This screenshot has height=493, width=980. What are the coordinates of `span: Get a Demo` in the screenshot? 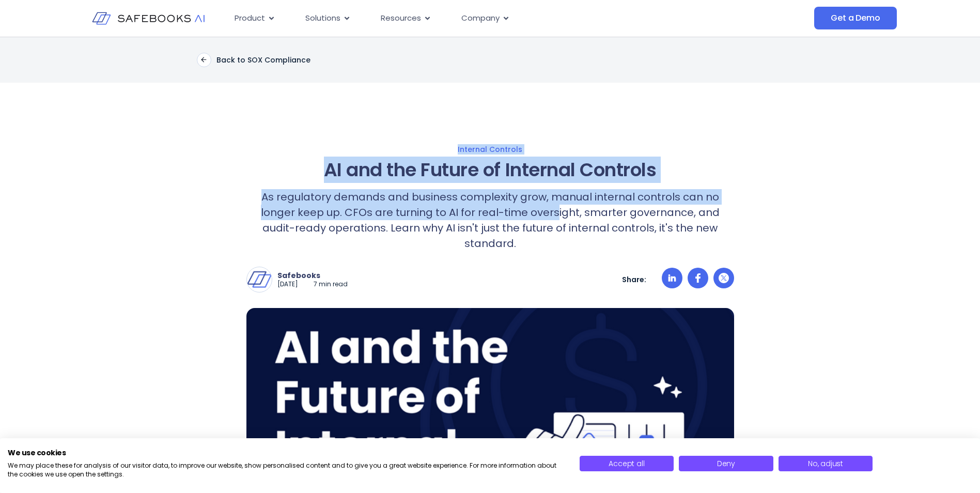 It's located at (855, 18).